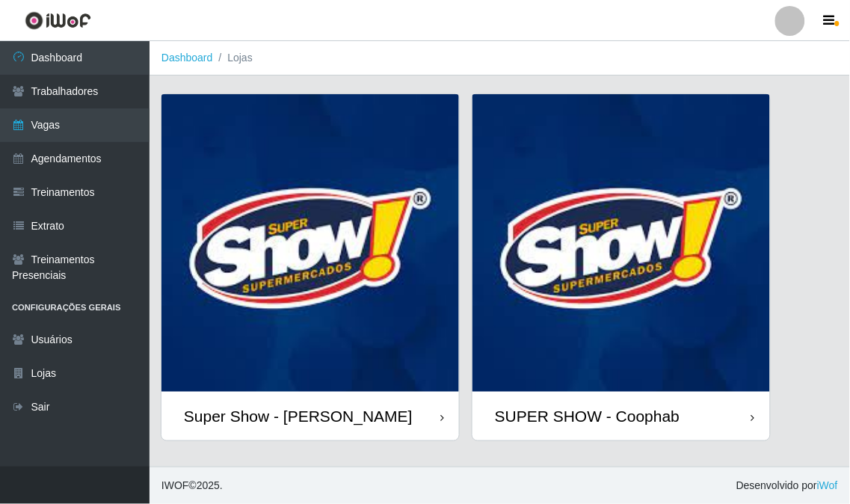  Describe the element at coordinates (175, 485) in the screenshot. I see `span: IWOF` at that location.